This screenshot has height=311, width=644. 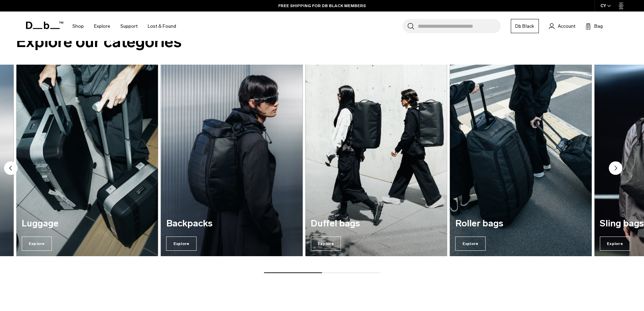 What do you see at coordinates (87, 161) in the screenshot?
I see `a: Luggage Explore` at bounding box center [87, 161].